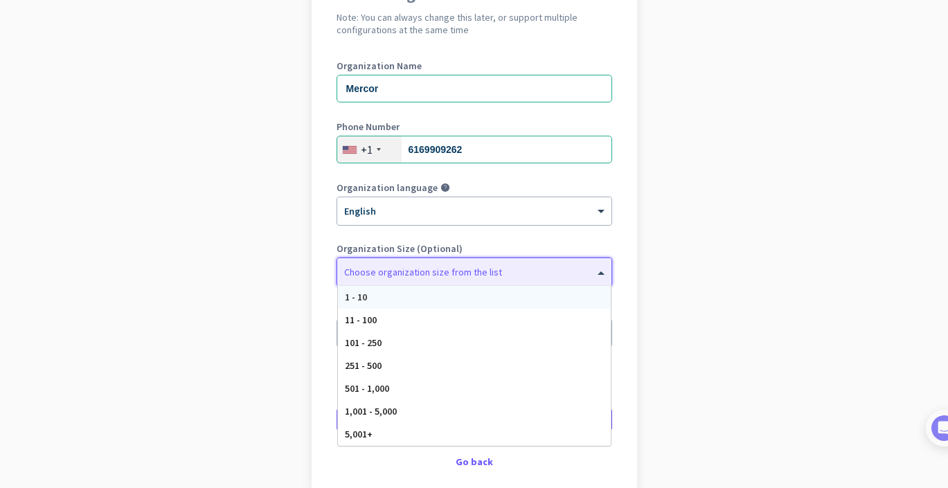 Image resolution: width=948 pixels, height=488 pixels. I want to click on label: Organization language, so click(387, 188).